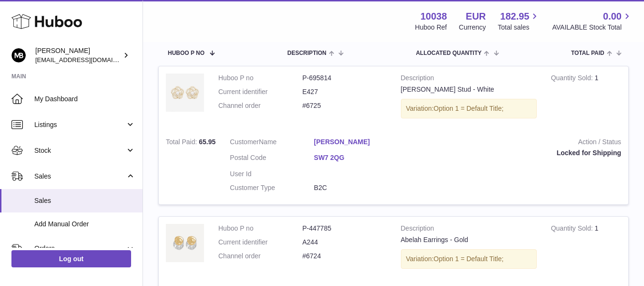 The image size is (644, 286). I want to click on dd: A244, so click(344, 242).